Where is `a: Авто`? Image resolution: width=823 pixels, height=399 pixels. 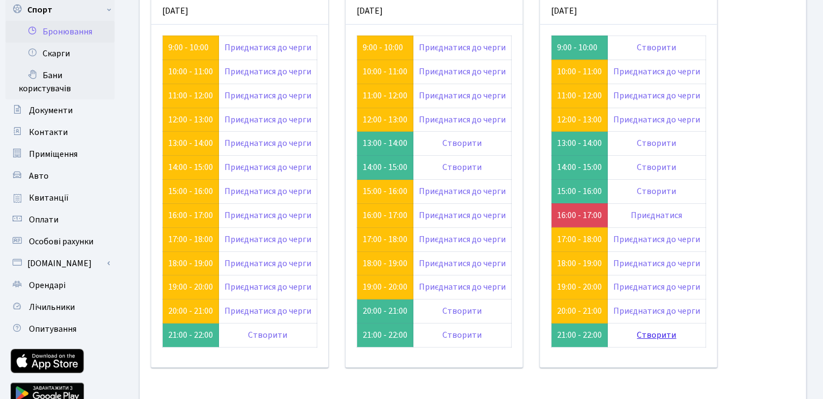 a: Авто is located at coordinates (60, 176).